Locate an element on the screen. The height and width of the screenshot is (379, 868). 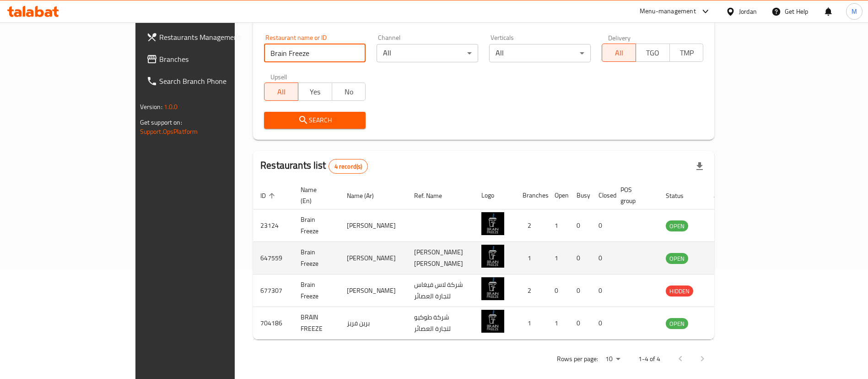
span: Search Branch Phone is located at coordinates (216, 81).